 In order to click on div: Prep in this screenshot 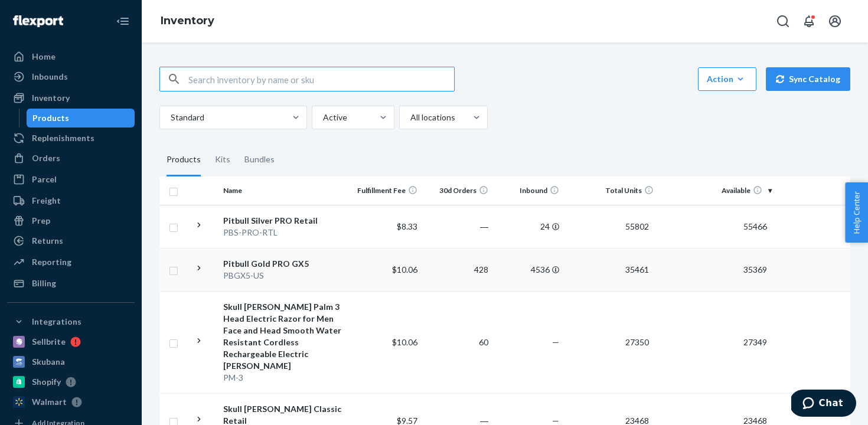, I will do `click(41, 221)`.